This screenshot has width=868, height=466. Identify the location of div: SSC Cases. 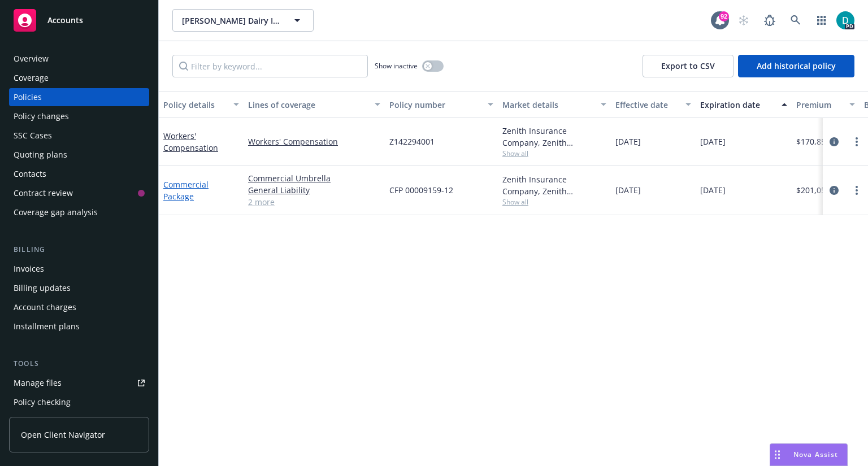
(32, 135).